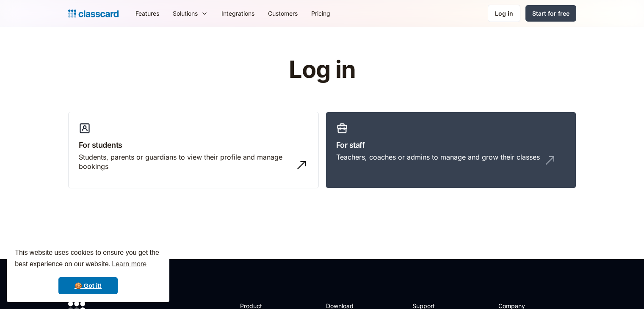 The width and height of the screenshot is (644, 309). I want to click on a: Customers, so click(283, 13).